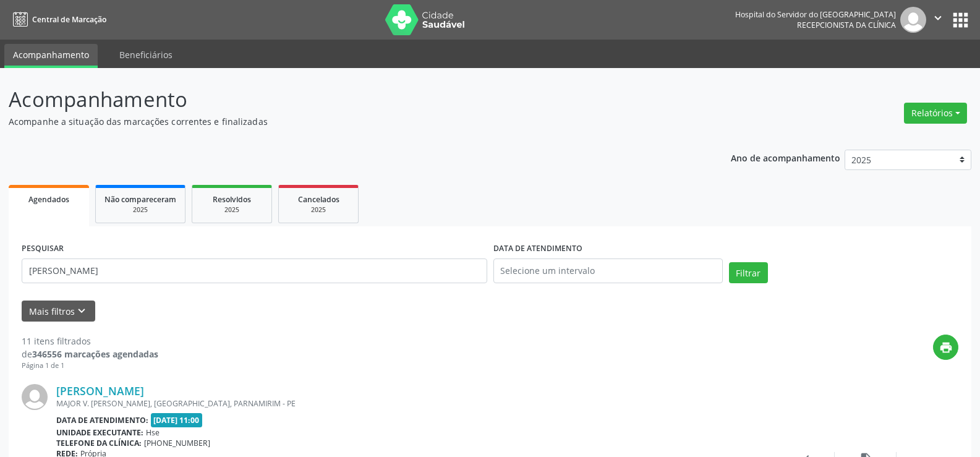  Describe the element at coordinates (90, 341) in the screenshot. I see `div: 11 itens filtrados` at that location.